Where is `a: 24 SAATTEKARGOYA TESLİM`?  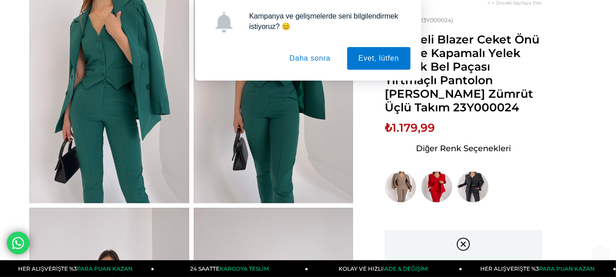 a: 24 SAATTEKARGOYA TESLİM is located at coordinates (231, 268).